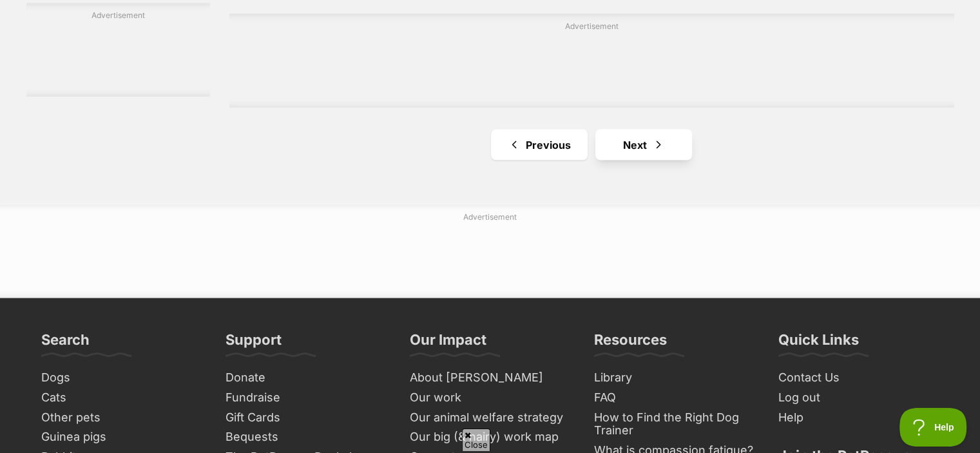  Describe the element at coordinates (818, 343) in the screenshot. I see `h3: Quick Links` at that location.